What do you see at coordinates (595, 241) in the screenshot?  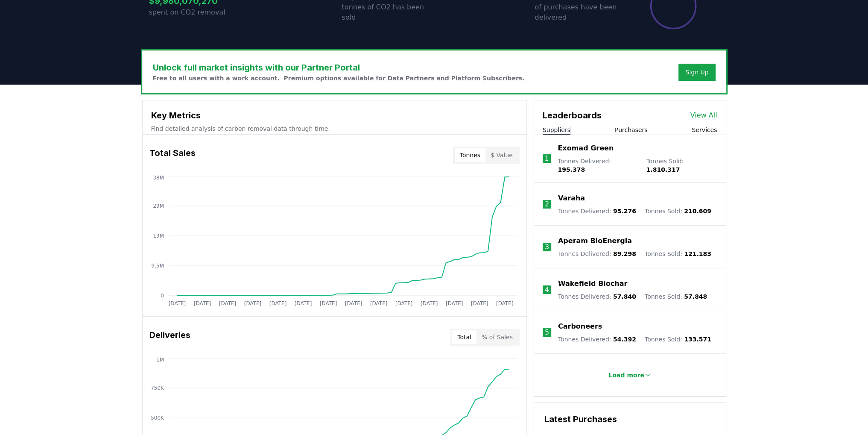 I see `p: Aperam BioEnergia` at bounding box center [595, 241].